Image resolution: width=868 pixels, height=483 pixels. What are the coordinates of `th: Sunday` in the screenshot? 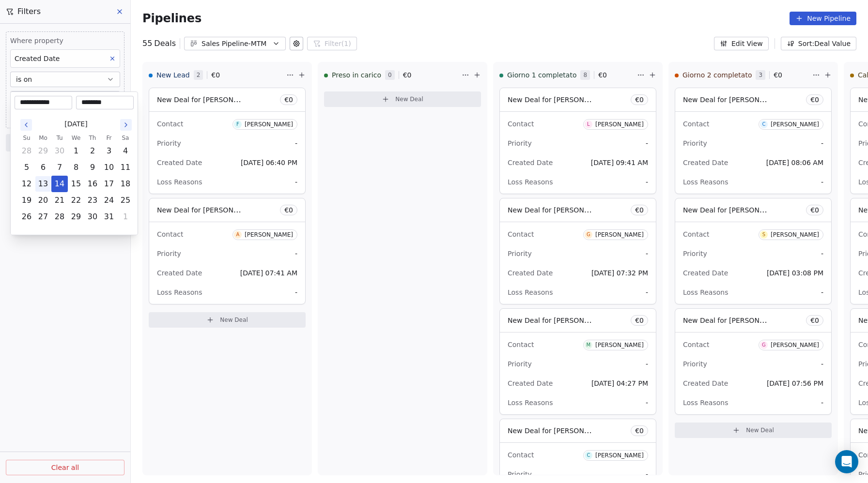 It's located at (27, 138).